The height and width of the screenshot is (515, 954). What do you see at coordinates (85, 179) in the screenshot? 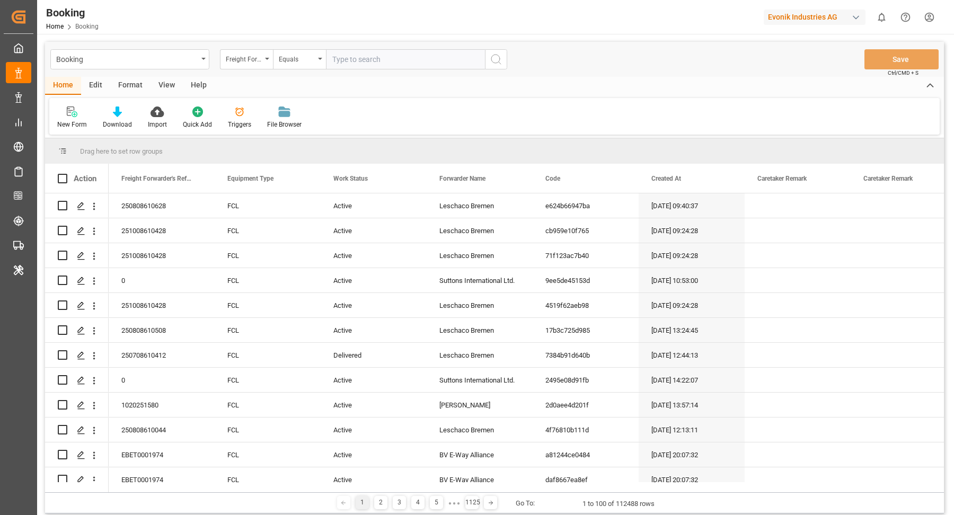
I see `div: Action` at bounding box center [85, 179].